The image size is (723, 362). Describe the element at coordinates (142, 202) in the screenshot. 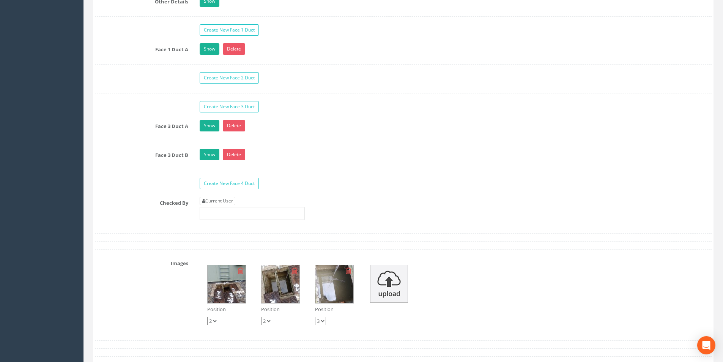

I see `label: Checked By` at that location.